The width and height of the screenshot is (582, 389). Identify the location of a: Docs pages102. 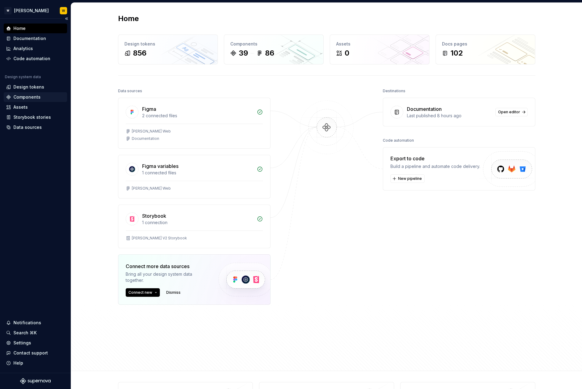
(485, 49).